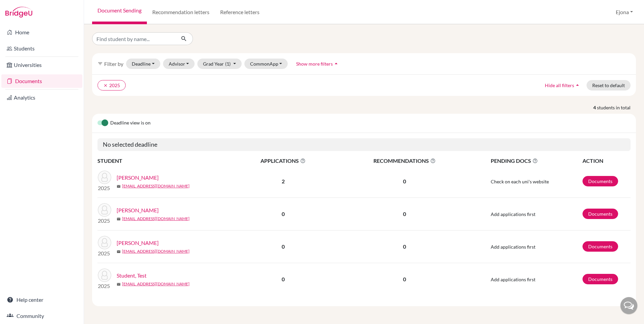  I want to click on a: Home, so click(42, 32).